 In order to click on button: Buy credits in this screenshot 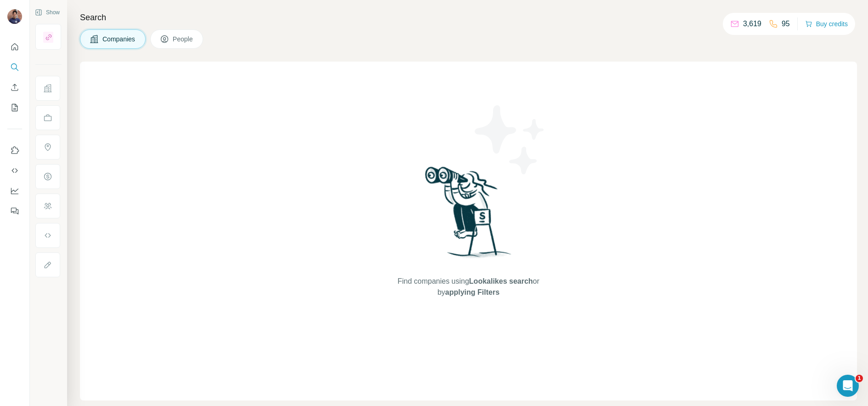, I will do `click(826, 24)`.